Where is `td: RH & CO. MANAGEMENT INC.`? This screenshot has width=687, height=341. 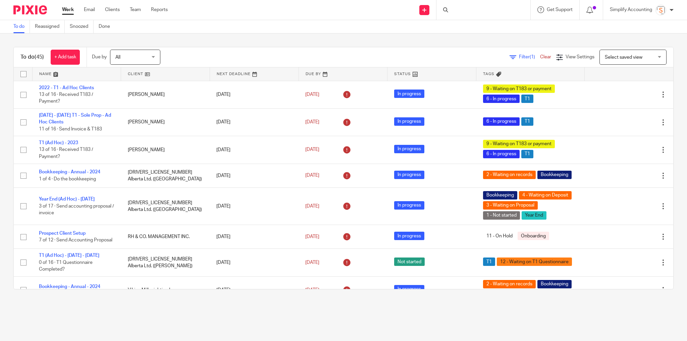 td: RH & CO. MANAGEMENT INC. is located at coordinates (165, 237).